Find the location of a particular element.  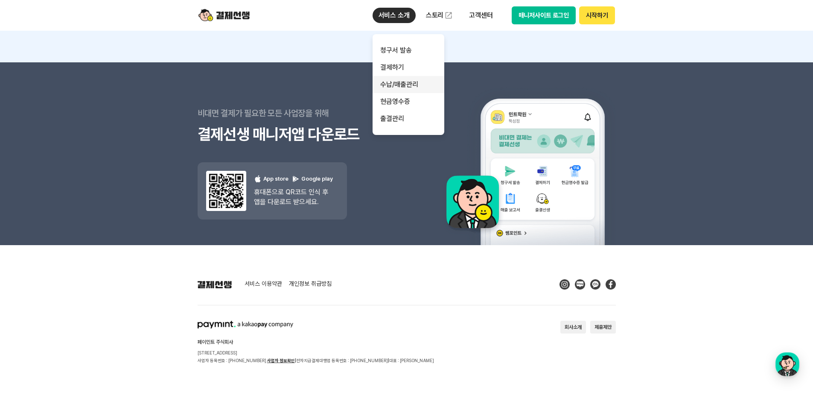

span: 설정 is located at coordinates (137, 287).